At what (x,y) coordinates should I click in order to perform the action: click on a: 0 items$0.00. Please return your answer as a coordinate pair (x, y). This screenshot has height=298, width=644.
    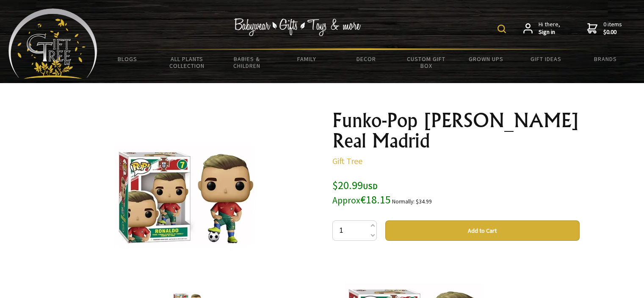
    Looking at the image, I should click on (605, 28).